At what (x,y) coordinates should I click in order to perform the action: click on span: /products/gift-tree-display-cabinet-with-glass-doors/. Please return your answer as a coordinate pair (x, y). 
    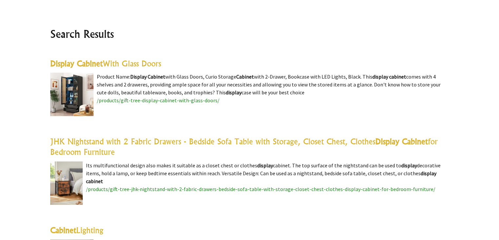
    Looking at the image, I should click on (158, 100).